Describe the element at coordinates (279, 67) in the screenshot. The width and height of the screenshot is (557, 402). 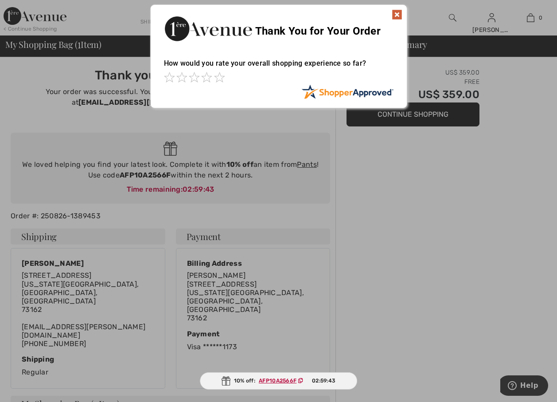
I see `div: How would you rate your overall shopping experience so far?` at that location.